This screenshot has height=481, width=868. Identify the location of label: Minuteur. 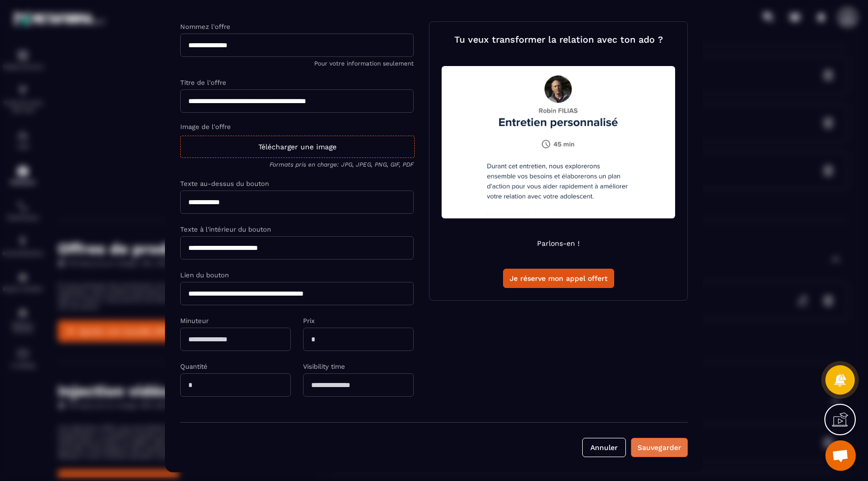
(194, 320).